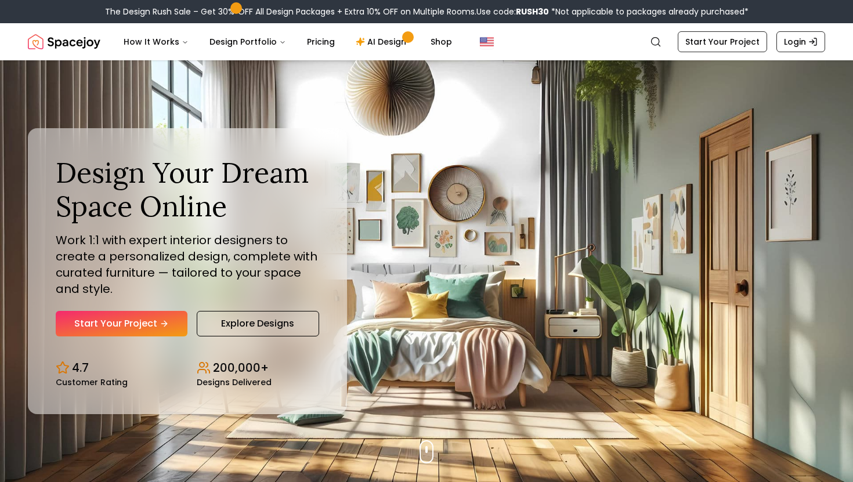  What do you see at coordinates (64, 42) in the screenshot?
I see `a: Spacejoy` at bounding box center [64, 42].